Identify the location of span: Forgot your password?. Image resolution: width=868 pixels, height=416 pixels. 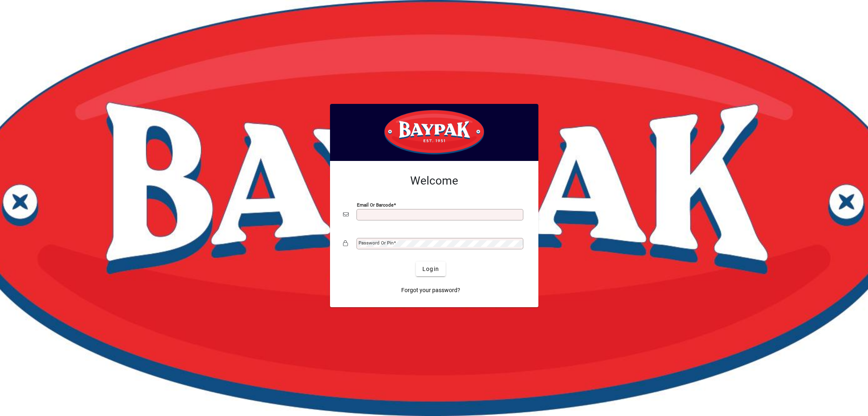
(431, 290).